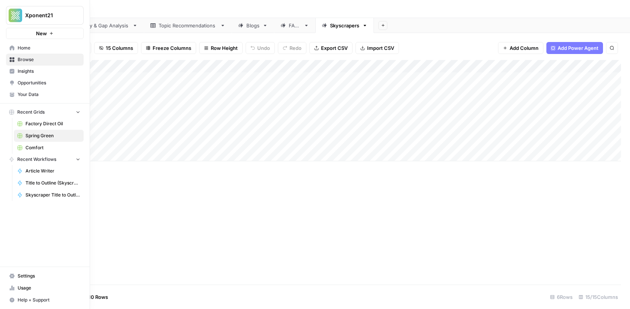 Image resolution: width=630 pixels, height=309 pixels. I want to click on div: FAQs, so click(295, 26).